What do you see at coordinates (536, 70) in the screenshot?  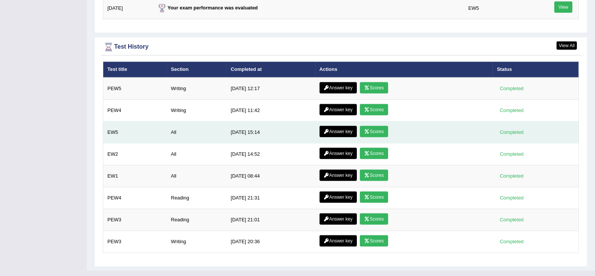 I see `th: Status` at bounding box center [536, 70].